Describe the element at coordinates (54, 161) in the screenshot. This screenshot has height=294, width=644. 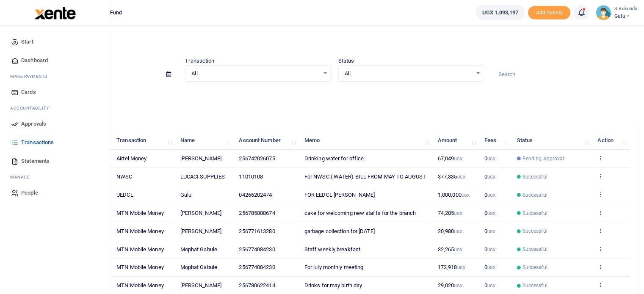
I see `a: Statements` at that location.